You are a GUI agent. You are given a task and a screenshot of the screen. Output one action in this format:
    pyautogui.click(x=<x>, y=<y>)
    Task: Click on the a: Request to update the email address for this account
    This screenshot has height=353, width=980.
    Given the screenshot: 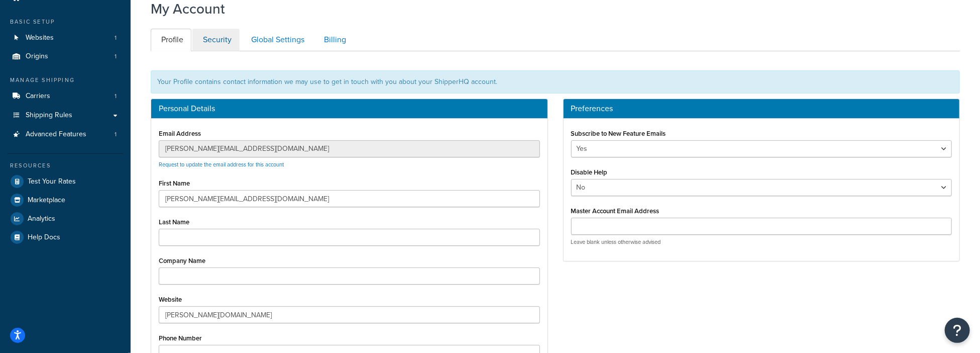 What is the action you would take?
    pyautogui.click(x=221, y=164)
    